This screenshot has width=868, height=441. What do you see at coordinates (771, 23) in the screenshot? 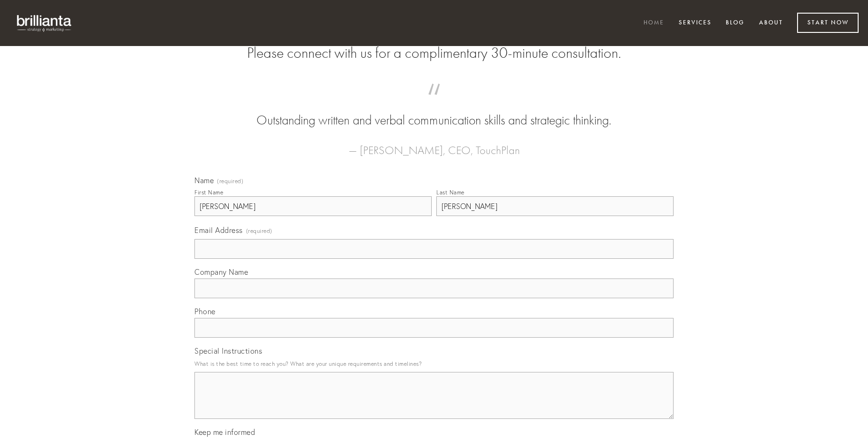
I see `a: About` at bounding box center [771, 23].